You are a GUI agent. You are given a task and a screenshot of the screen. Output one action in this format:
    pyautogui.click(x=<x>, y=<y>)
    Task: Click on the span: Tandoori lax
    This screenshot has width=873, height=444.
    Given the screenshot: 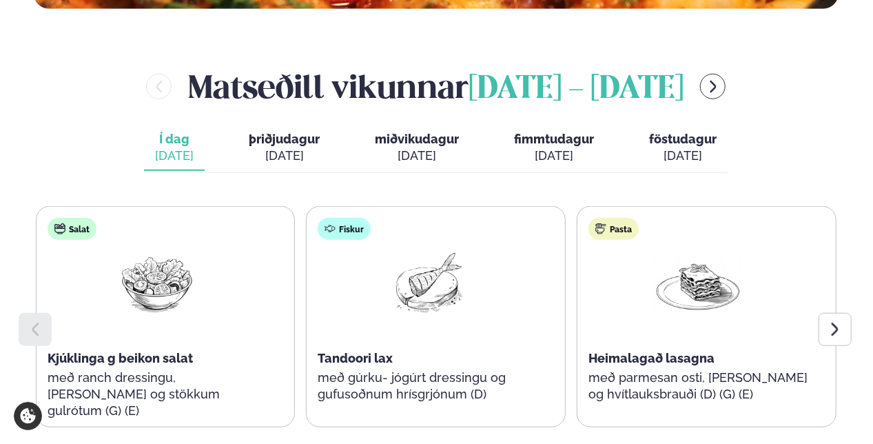 What is the action you would take?
    pyautogui.click(x=355, y=357)
    